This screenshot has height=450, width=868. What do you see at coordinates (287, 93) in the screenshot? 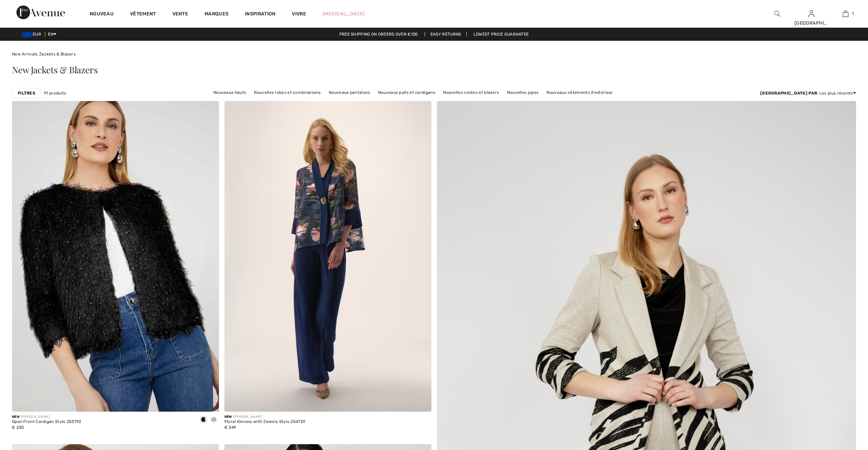
I see `a: Nouvelles robes et combinaisons` at bounding box center [287, 93].